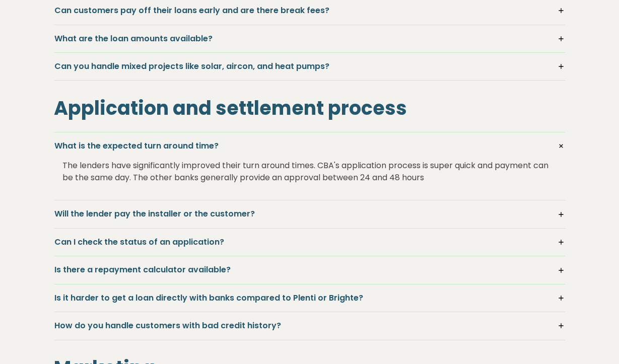 This screenshot has height=364, width=619. Describe the element at coordinates (310, 214) in the screenshot. I see `h5: Will the lender pay the installer or the customer?` at that location.